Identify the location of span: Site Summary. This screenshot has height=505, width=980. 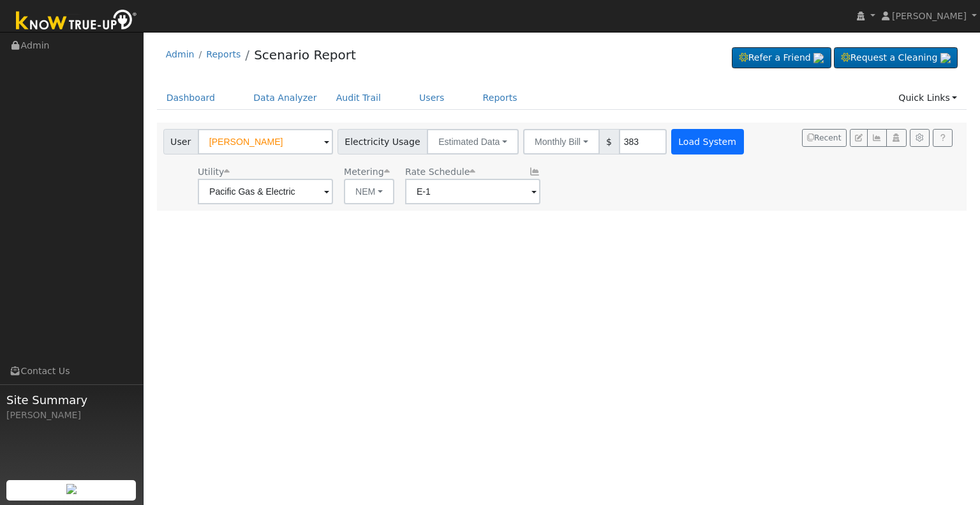
(71, 400).